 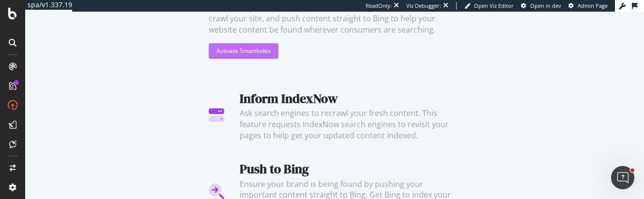 I want to click on div: Ask search engines to recrawl your fresh content. This feature requests IndexNow search engines t..., so click(x=350, y=125).